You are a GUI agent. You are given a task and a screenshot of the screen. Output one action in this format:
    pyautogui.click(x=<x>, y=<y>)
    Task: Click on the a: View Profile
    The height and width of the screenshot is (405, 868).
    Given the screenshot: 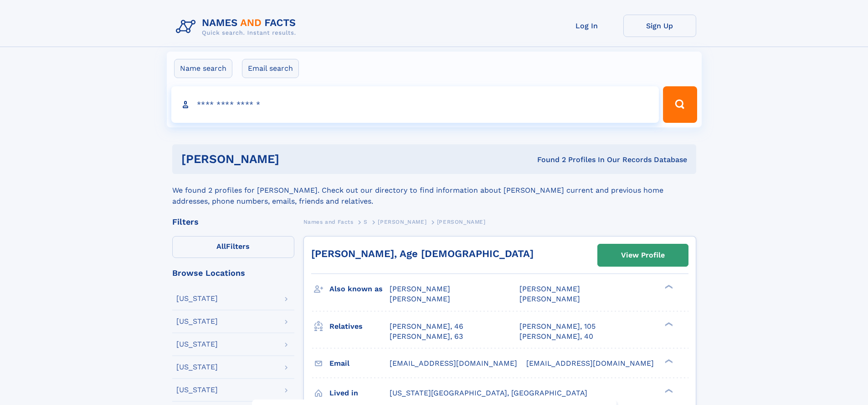 What is the action you would take?
    pyautogui.click(x=643, y=255)
    